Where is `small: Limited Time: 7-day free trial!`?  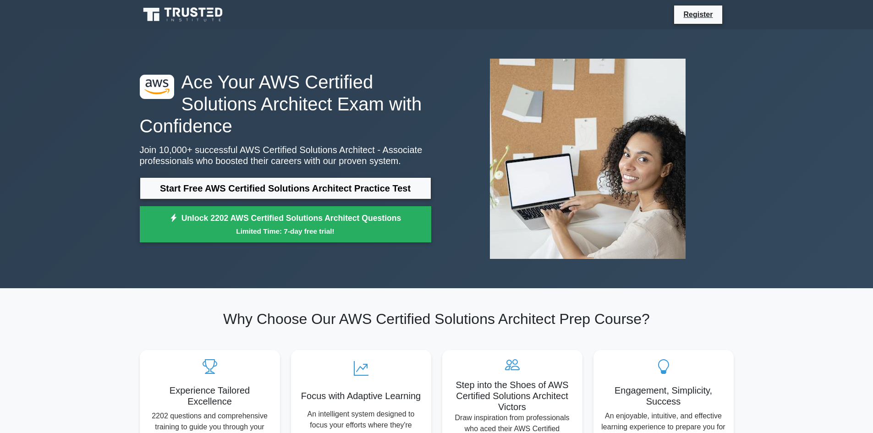 small: Limited Time: 7-day free trial! is located at coordinates (286, 231).